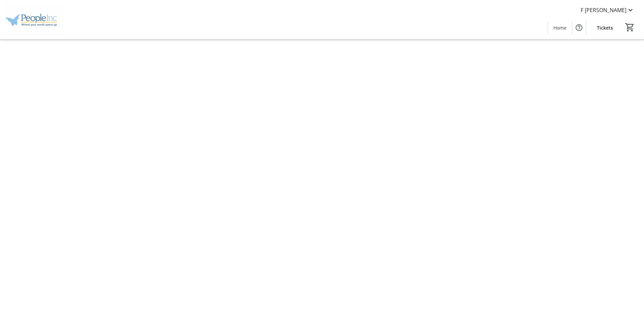  I want to click on button: Cart, so click(630, 27).